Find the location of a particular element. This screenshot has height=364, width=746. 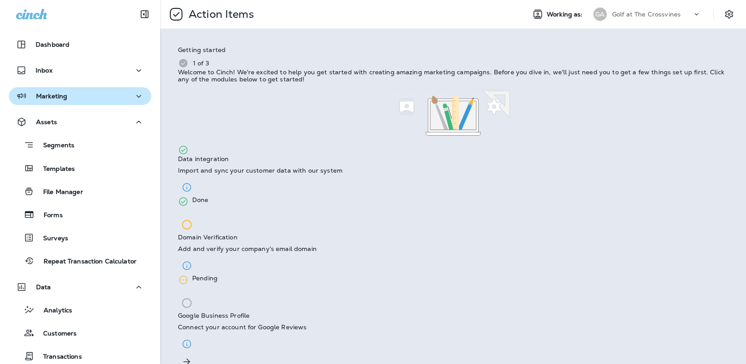

p: Welcome to Cinch! We're excited to help you get started with creating amazing marketing campaigns... is located at coordinates (453, 76).